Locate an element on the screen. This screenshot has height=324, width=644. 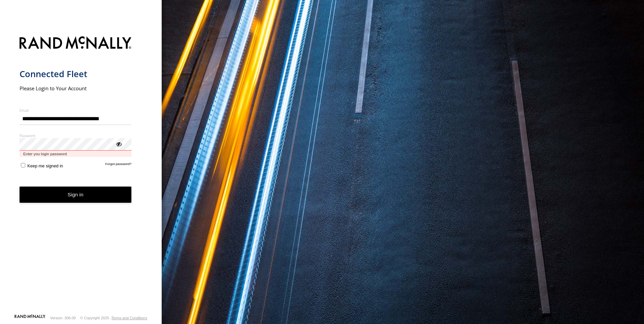
form: main is located at coordinates (80, 173).